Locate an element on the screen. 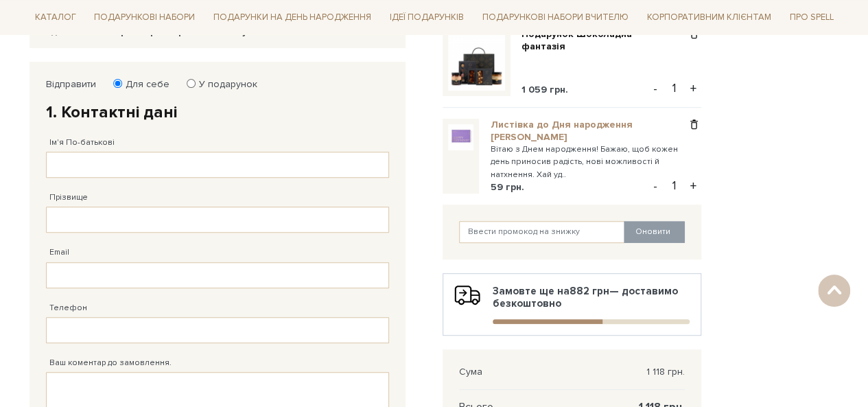  label: Телефон is located at coordinates (68, 308).